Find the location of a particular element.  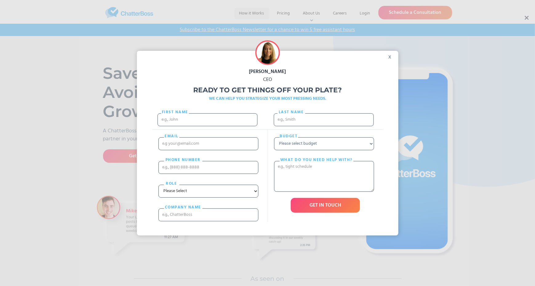

input: e.g., Smith is located at coordinates (323, 120).